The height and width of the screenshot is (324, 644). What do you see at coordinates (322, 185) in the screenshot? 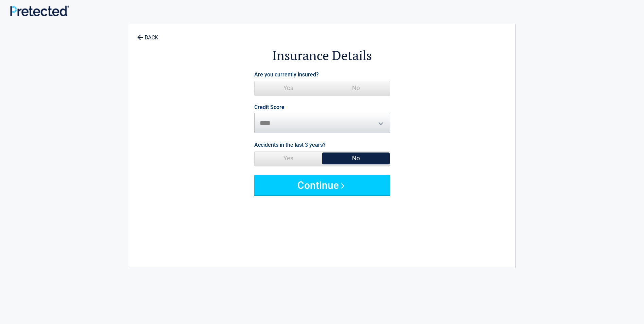
I see `button: Continue` at bounding box center [322, 185].